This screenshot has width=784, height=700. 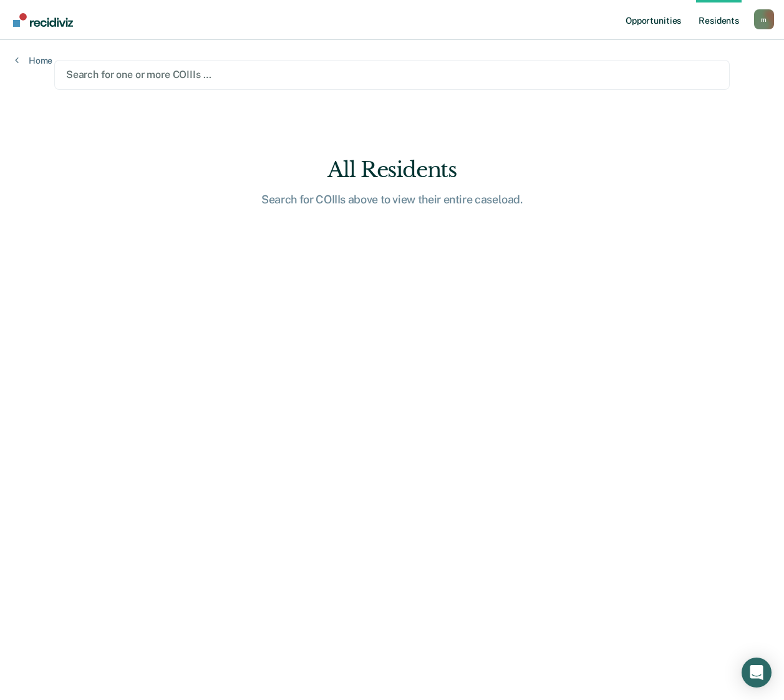 I want to click on a: Home, so click(x=33, y=60).